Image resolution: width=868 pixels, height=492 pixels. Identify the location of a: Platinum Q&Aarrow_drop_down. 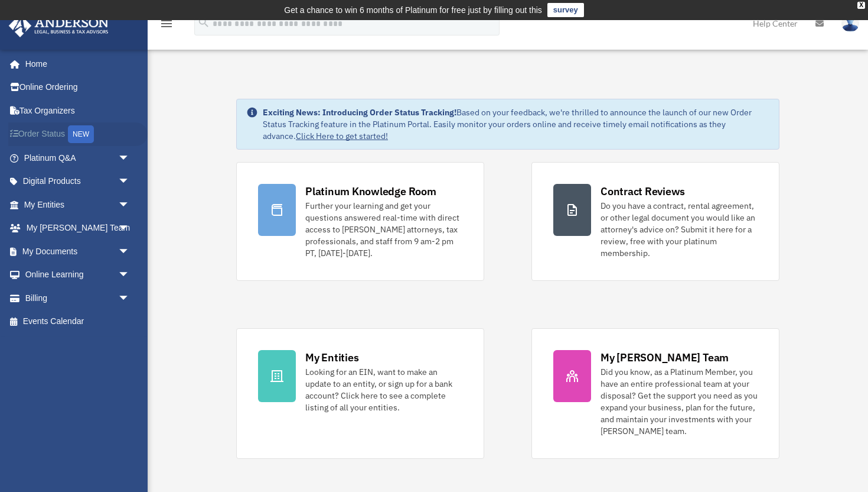
(78, 158).